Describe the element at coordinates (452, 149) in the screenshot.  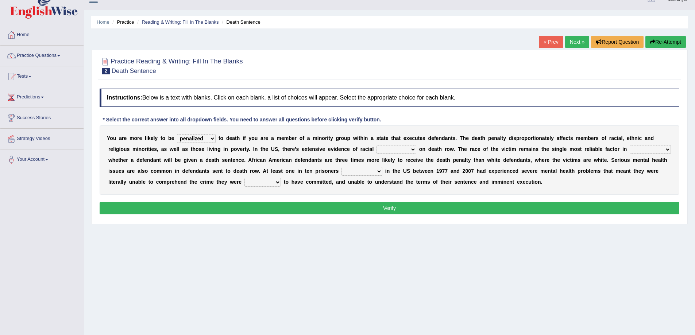
I see `b: w` at that location.